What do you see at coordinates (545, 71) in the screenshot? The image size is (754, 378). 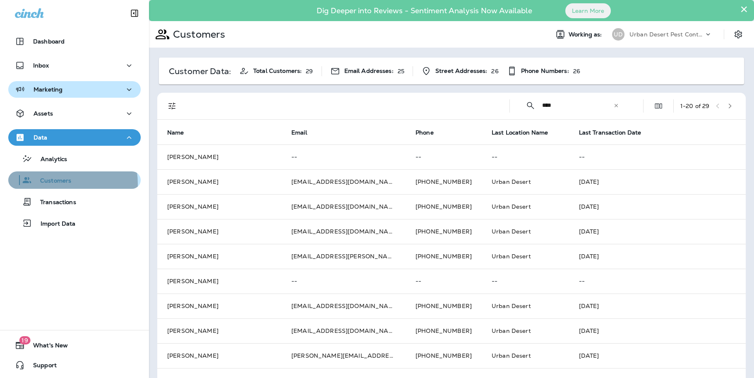 I see `span: Phone Numbers:` at bounding box center [545, 71].